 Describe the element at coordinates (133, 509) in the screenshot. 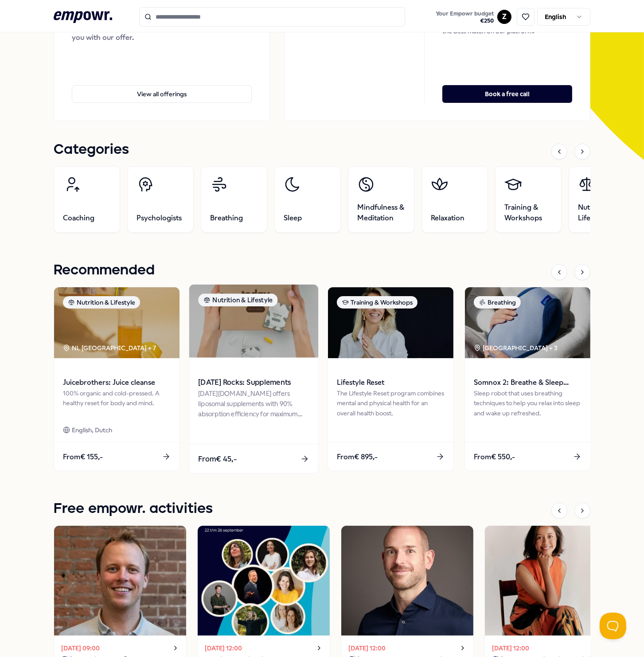

I see `h1: Free empowr. activities` at that location.